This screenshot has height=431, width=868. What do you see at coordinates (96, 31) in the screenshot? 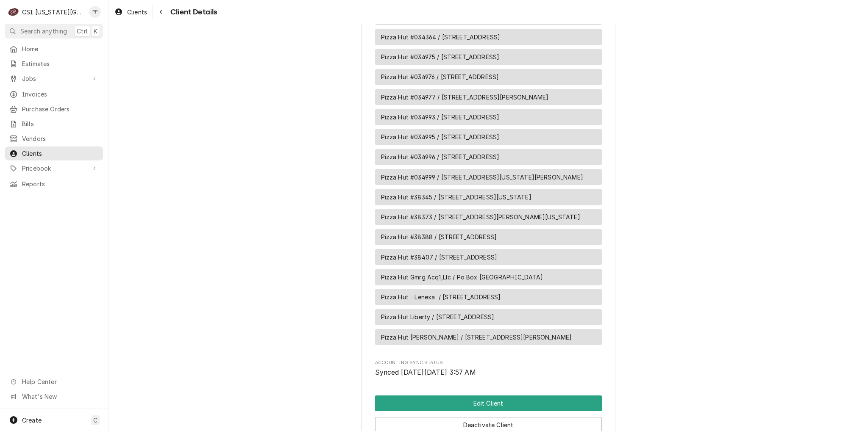
I see `span: K` at bounding box center [96, 31].